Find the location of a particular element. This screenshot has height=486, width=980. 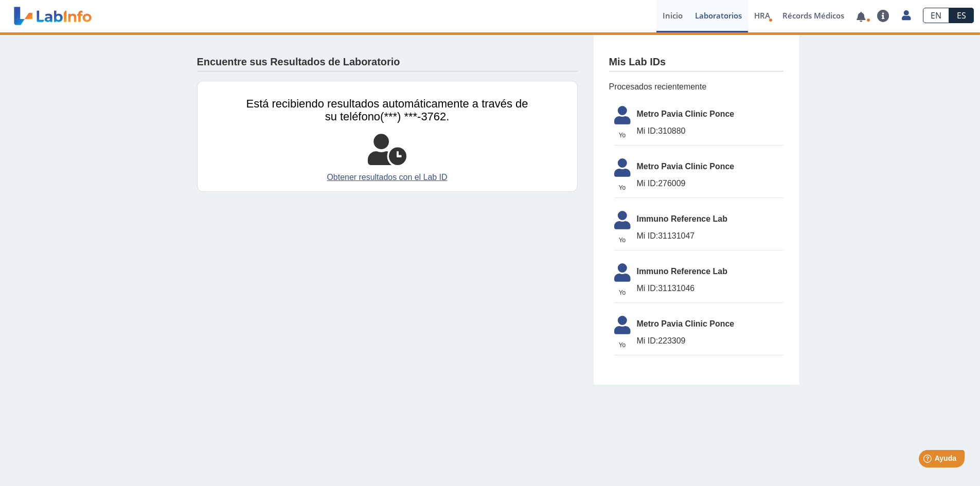

span: 276009 is located at coordinates (710, 183).